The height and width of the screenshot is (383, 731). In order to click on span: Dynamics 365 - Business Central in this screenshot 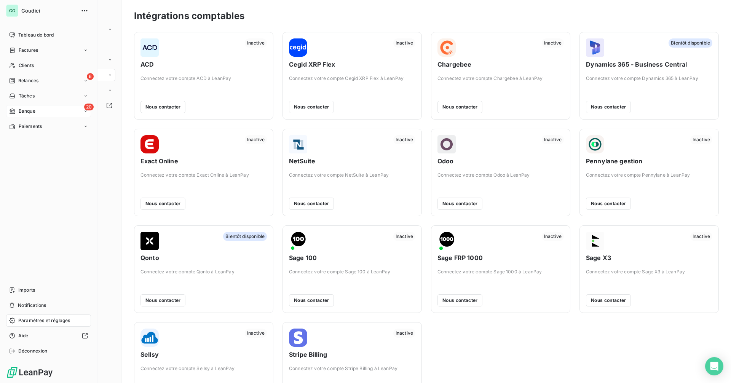, I will do `click(649, 64)`.